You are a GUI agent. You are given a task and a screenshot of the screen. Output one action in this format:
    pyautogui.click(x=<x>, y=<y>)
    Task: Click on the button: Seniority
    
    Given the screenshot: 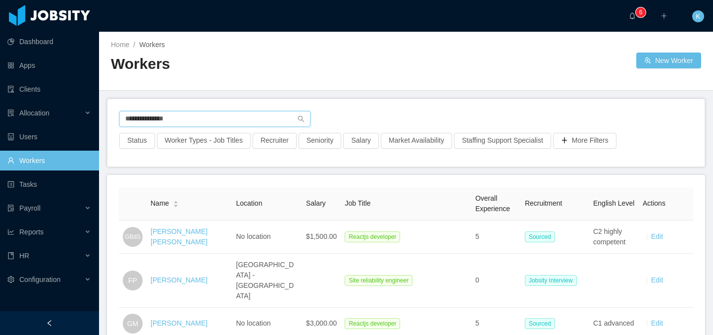 What is the action you would take?
    pyautogui.click(x=320, y=141)
    